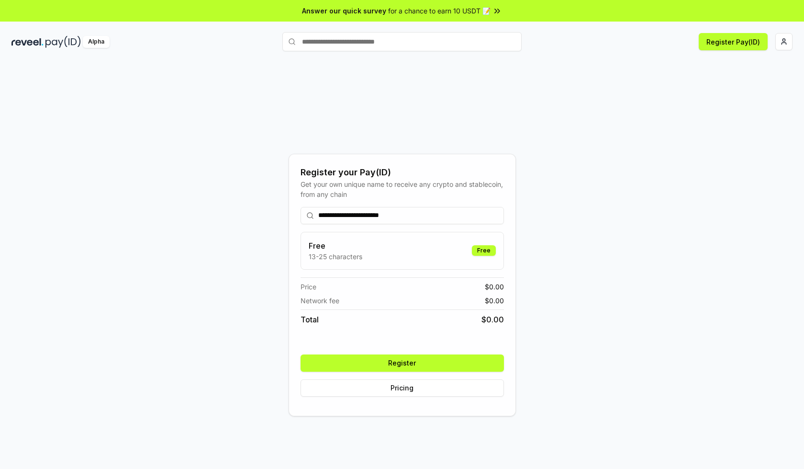  Describe the element at coordinates (344, 11) in the screenshot. I see `span: Answer our quick survey` at that location.